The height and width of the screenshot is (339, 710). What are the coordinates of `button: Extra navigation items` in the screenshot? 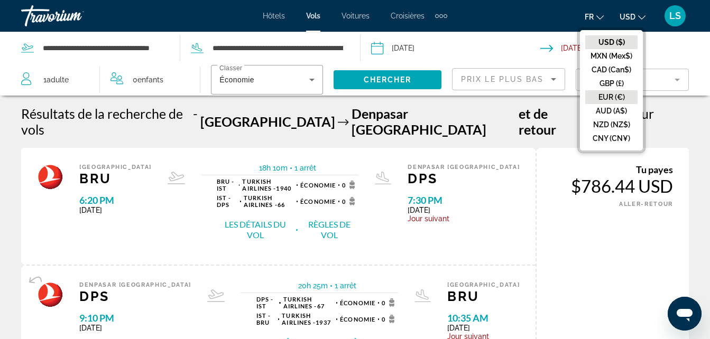 It's located at (441, 16).